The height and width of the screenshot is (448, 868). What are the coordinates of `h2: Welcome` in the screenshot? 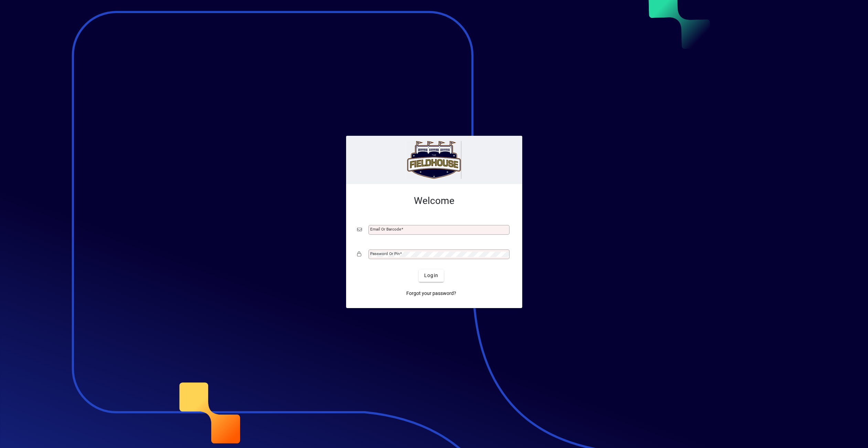 It's located at (434, 201).